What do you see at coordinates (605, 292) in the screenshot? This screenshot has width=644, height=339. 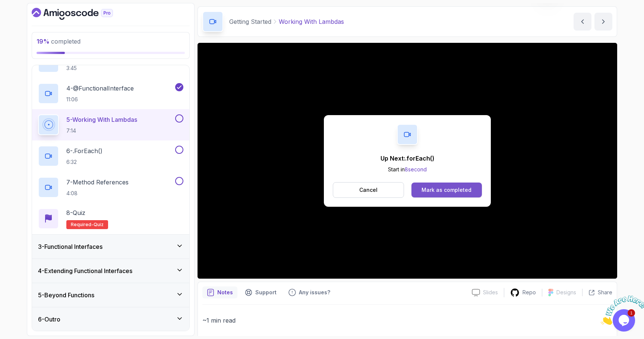 I see `p: Share` at bounding box center [605, 292].